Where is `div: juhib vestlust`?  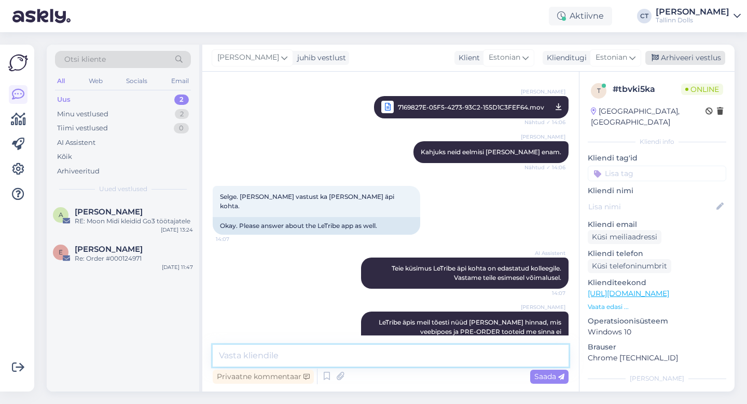 div: juhib vestlust is located at coordinates (320, 58).